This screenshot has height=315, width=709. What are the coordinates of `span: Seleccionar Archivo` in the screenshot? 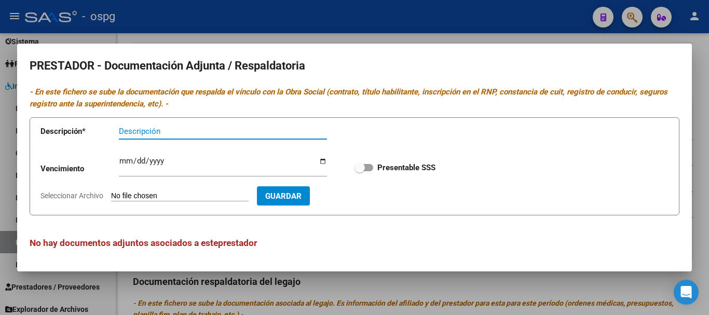 It's located at (72, 196).